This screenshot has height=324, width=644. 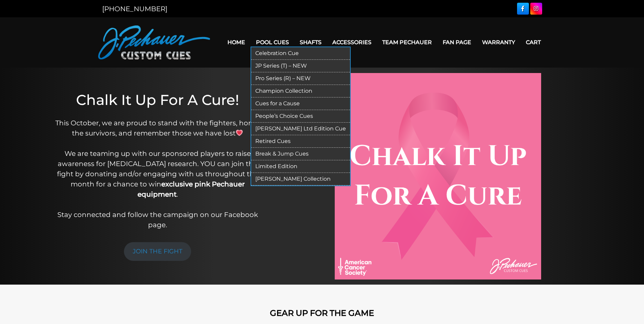 I want to click on a: Pool Cues, so click(x=272, y=42).